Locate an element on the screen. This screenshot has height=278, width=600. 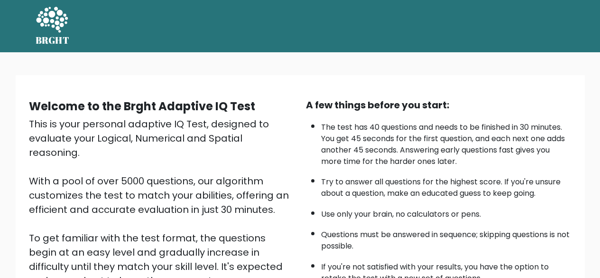
a: BRGHT is located at coordinates (53, 26).